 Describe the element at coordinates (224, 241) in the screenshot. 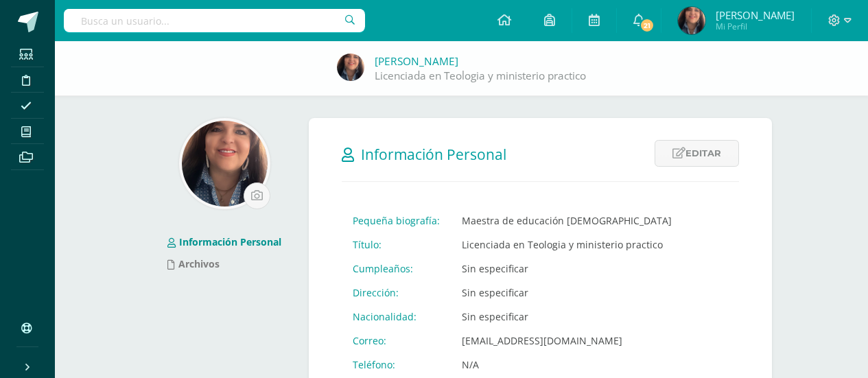

I see `a: Información Personal` at that location.